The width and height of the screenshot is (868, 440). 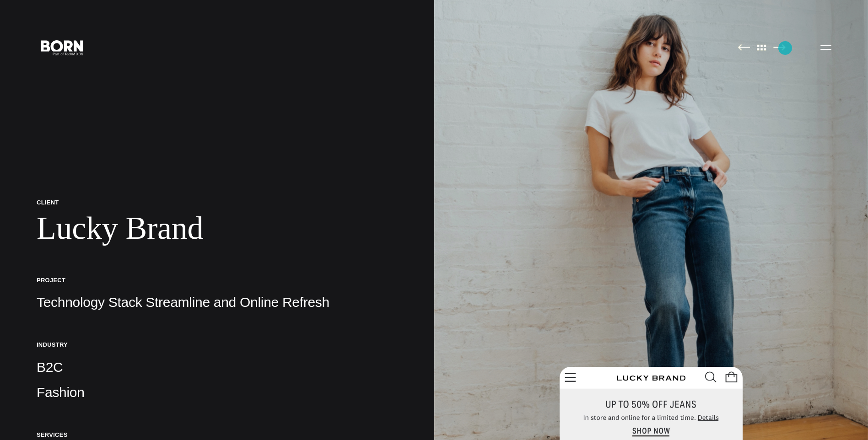 What do you see at coordinates (216, 367) in the screenshot?
I see `p: B2C` at bounding box center [216, 367].